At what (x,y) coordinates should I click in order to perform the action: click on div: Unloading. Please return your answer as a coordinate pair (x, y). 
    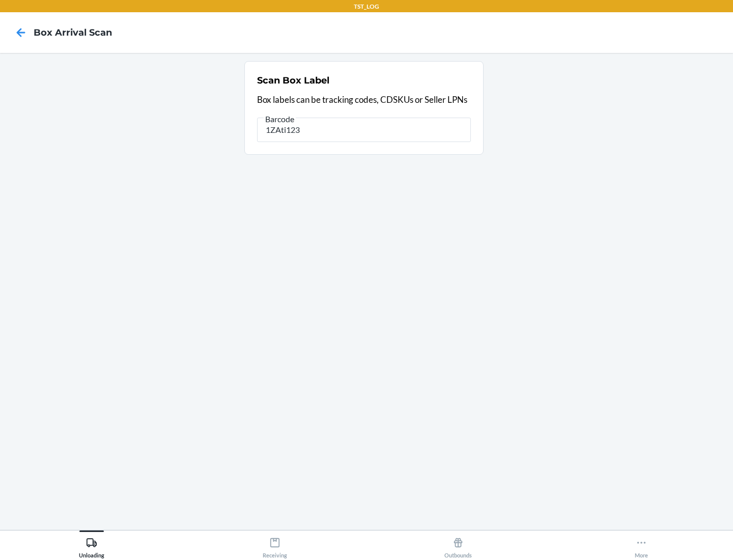
    Looking at the image, I should click on (92, 546).